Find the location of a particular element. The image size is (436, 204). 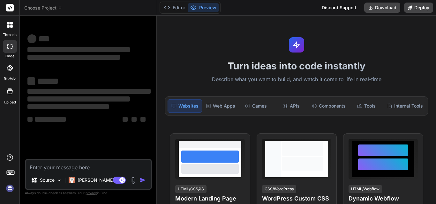

button: Deploy is located at coordinates (418, 8).